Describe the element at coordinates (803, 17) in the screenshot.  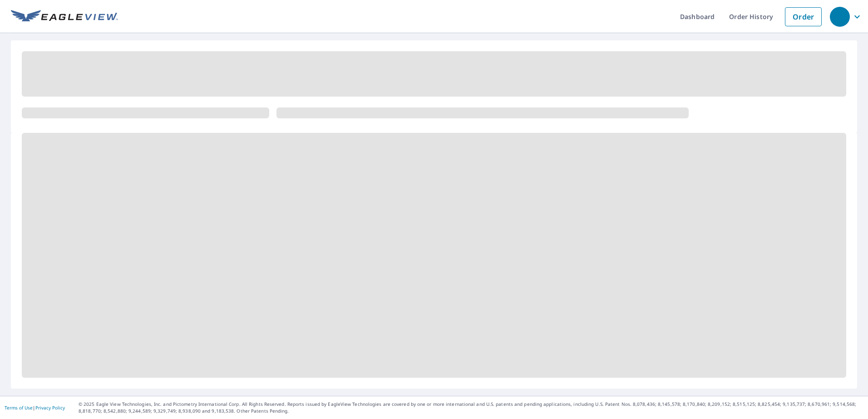
I see `a: Order` at that location.